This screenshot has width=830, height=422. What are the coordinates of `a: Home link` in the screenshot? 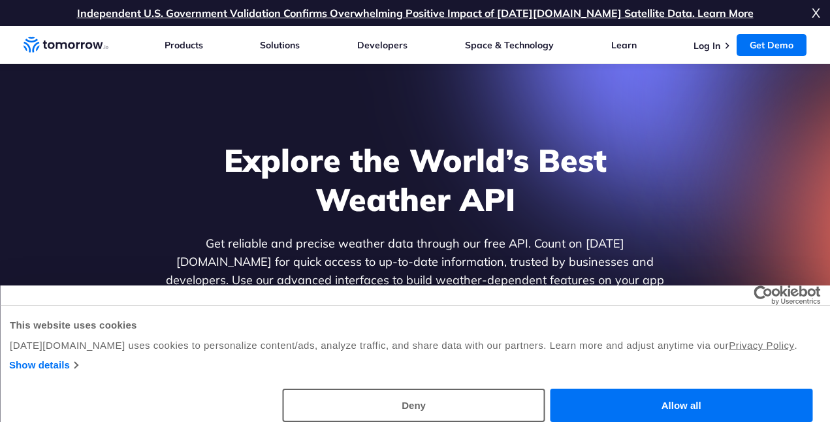 It's located at (66, 45).